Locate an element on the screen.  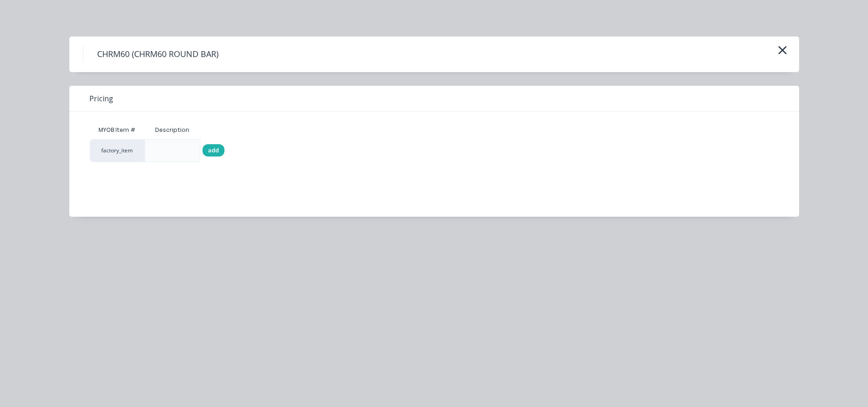
h4: CHRM60 (CHRM60 ROUND BAR) is located at coordinates (158, 54).